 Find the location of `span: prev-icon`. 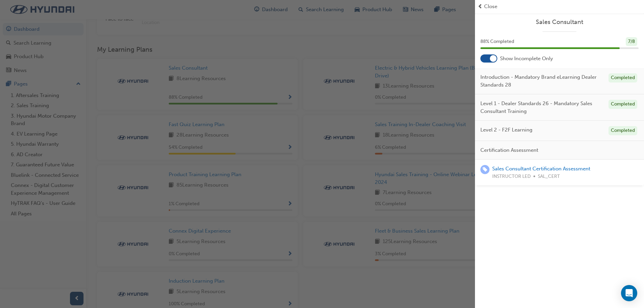

span: prev-icon is located at coordinates (480, 6).